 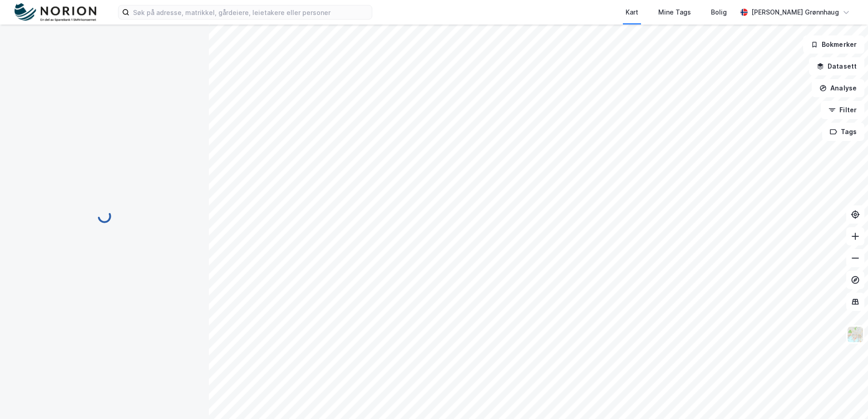 What do you see at coordinates (631, 12) in the screenshot?
I see `div: Kart` at bounding box center [631, 12].